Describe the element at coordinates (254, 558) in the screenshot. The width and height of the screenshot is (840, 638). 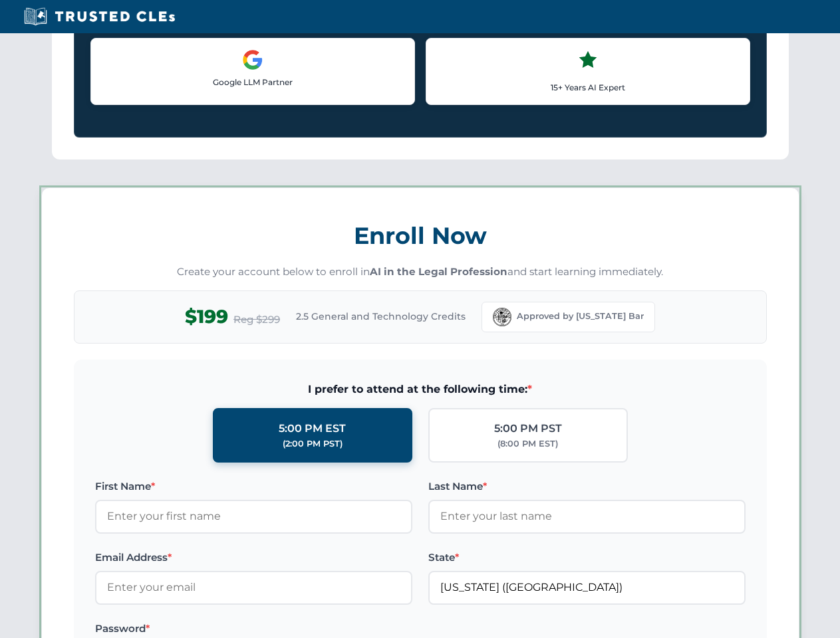
I see `label: Email Address` at that location.